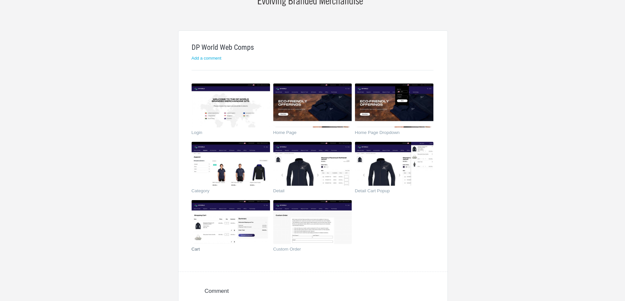 The width and height of the screenshot is (625, 301). What do you see at coordinates (308, 251) in the screenshot?
I see `a: Custom Order` at bounding box center [308, 251].